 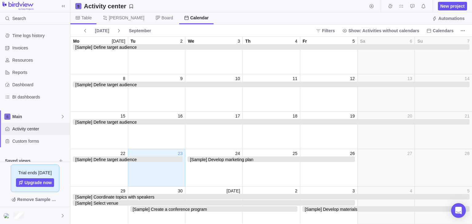 I want to click on span: 26, so click(x=352, y=153).